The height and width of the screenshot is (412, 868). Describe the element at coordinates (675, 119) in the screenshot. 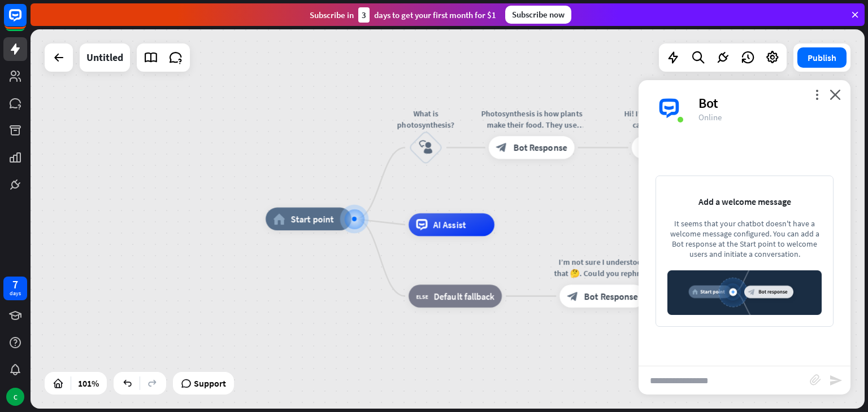

I see `div: Hi! I’m your AI Study Buddy. I can help explain math & science concepts step by step. What would ...` at that location.